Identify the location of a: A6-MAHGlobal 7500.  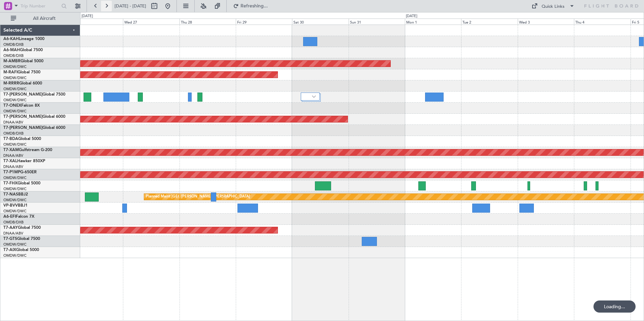
(23, 50).